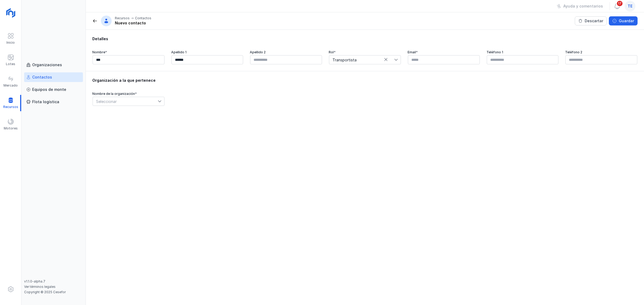  What do you see at coordinates (125, 101) in the screenshot?
I see `span: Seleccionar` at bounding box center [125, 101].